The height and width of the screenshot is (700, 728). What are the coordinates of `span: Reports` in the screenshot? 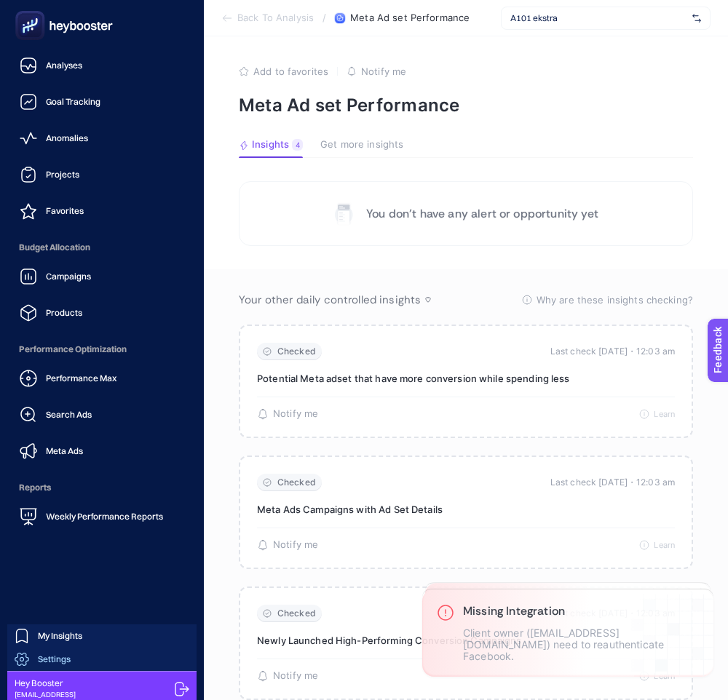 It's located at (102, 488).